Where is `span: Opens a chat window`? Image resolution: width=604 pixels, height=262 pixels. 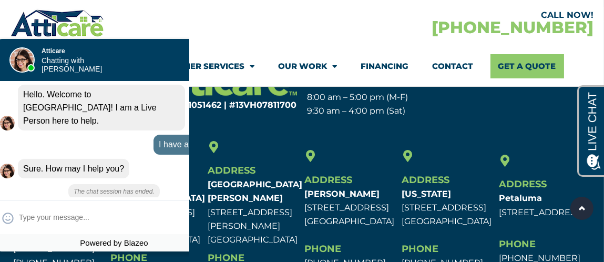 span: Opens a chat window is located at coordinates (55, 15).